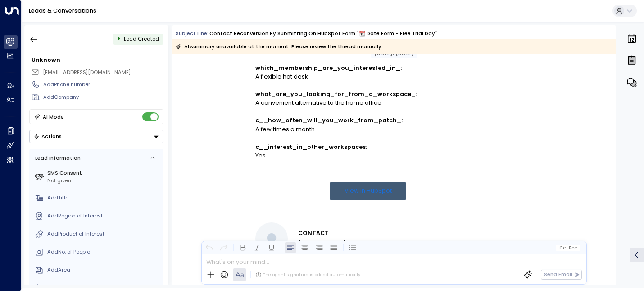  I want to click on strong: c__how_often_will_you_work_from_patch_:, so click(329, 120).